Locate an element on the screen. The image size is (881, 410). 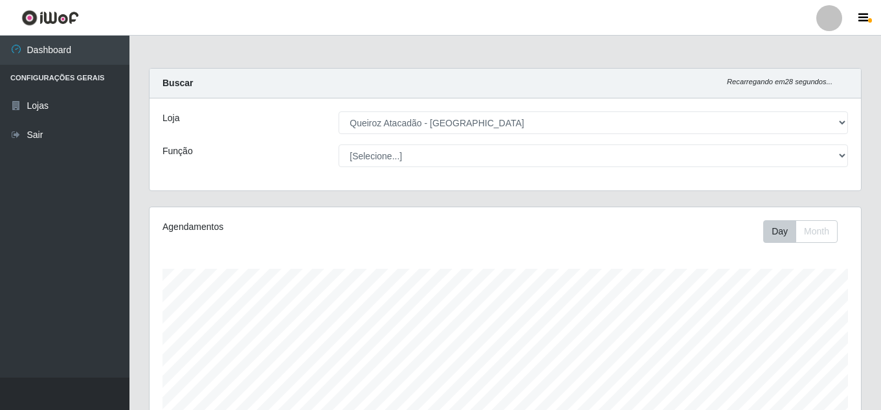
div: First group is located at coordinates (800, 231).